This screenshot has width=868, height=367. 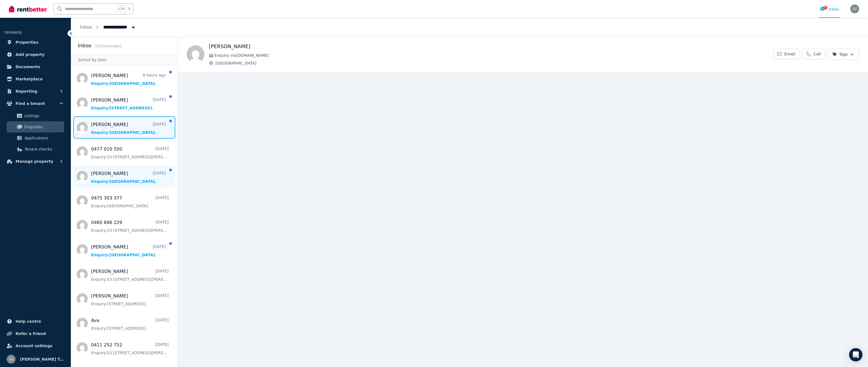 I want to click on a: Email, so click(x=787, y=54).